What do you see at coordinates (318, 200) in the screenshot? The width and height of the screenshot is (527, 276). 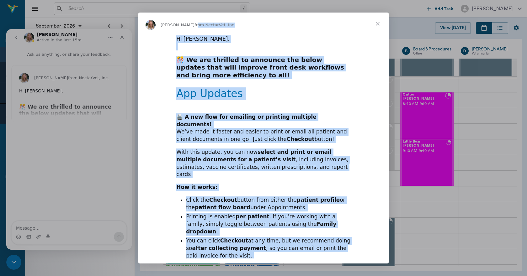 I see `b: patient profile` at bounding box center [318, 200].